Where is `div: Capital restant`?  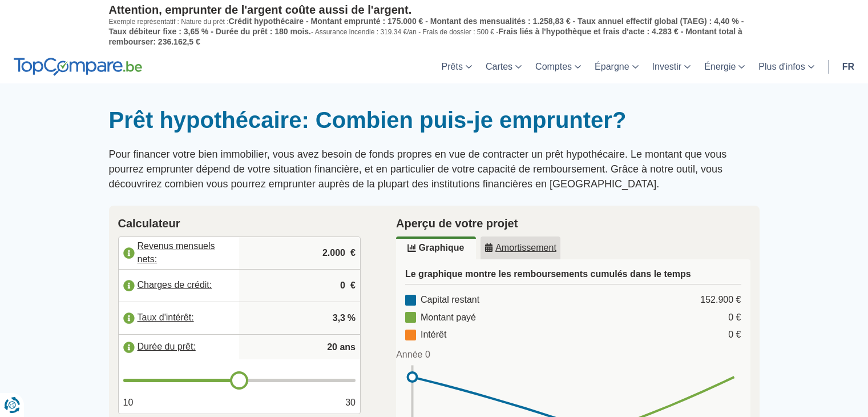 div: Capital restant is located at coordinates (442, 300).